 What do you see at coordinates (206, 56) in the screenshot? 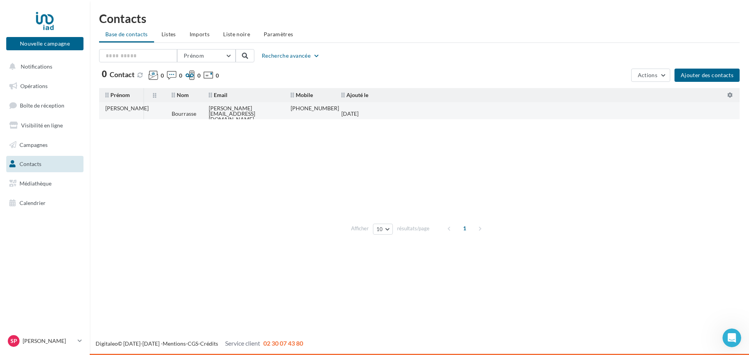
I see `button: Prénom` at bounding box center [206, 56].